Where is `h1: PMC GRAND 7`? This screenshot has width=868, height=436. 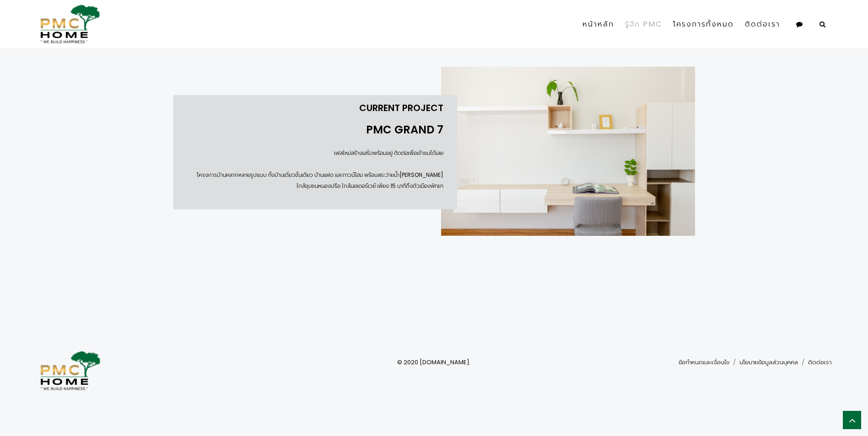
h1: PMC GRAND 7 is located at coordinates (315, 130).